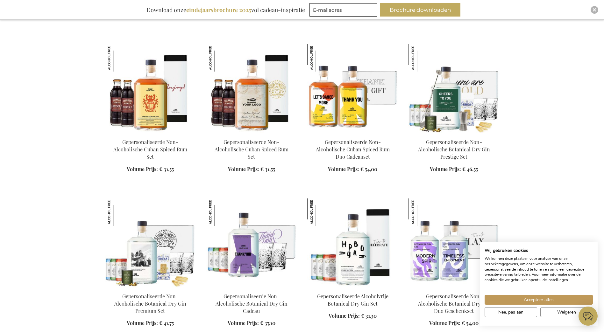  Describe the element at coordinates (454, 243) in the screenshot. I see `img: Personalised Non-Alcoholic Botanical Dry Gin Duo Gift Set` at that location.